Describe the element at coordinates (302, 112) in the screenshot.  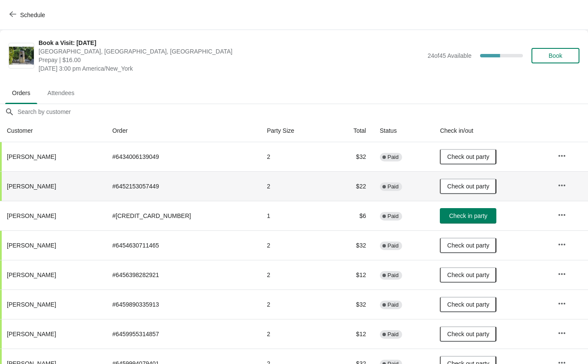
I see `input: Search by customer` at that location.